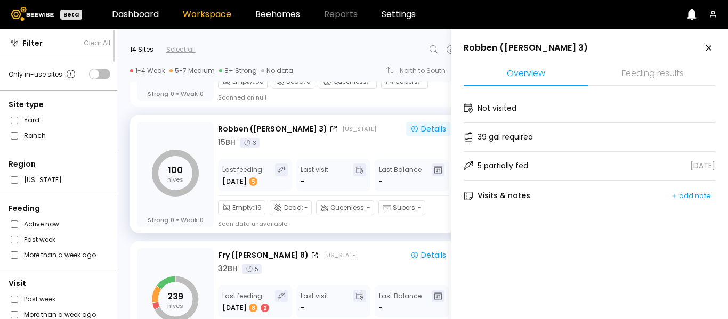  Describe the element at coordinates (228, 269) in the screenshot. I see `div: 32 BH` at that location.